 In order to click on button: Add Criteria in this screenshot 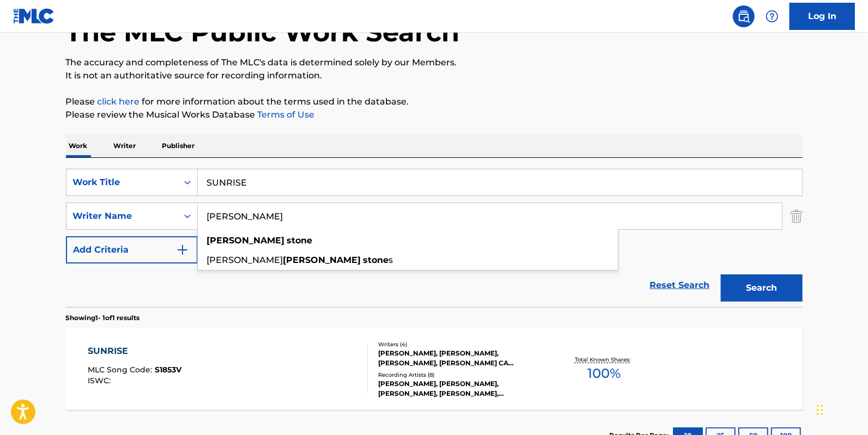, I will do `click(132, 250)`.